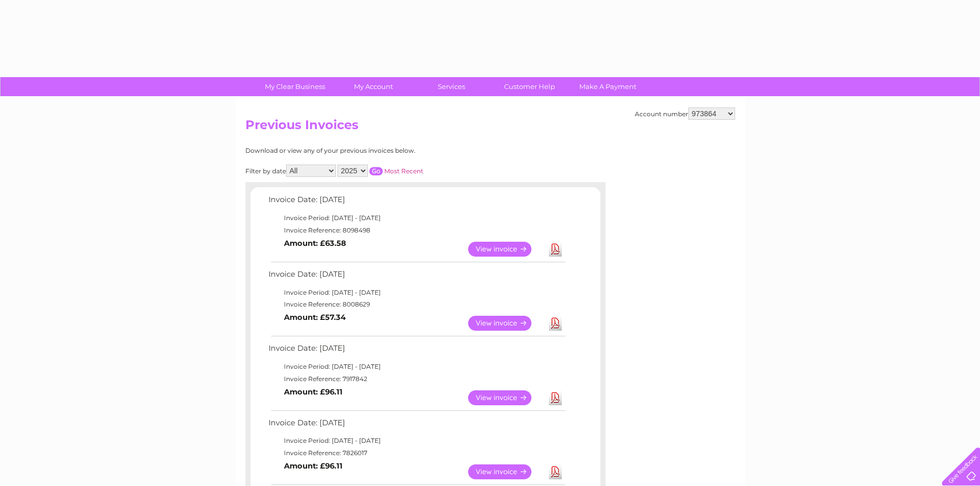 This screenshot has height=486, width=980. Describe the element at coordinates (530, 87) in the screenshot. I see `a: Customer Help` at that location.